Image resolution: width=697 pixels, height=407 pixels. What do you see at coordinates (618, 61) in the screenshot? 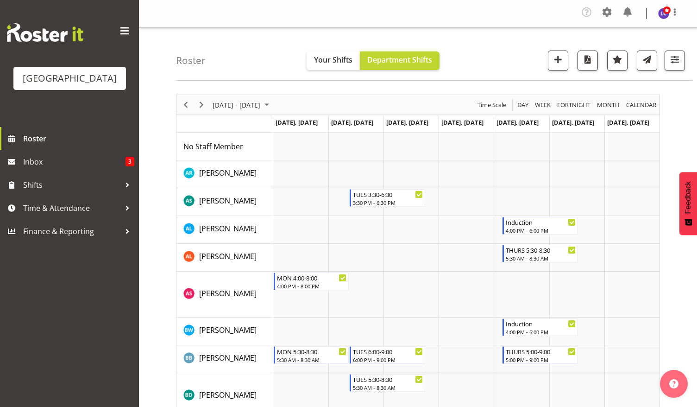
I see `button: Highlight an important date within the roster.` at bounding box center [618, 61].